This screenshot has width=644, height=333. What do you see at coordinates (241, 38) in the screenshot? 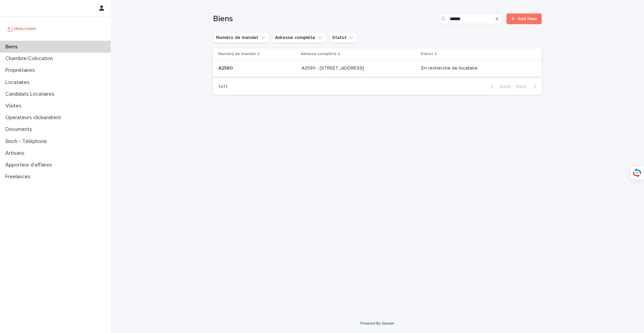
I see `button: Numéro de mandat` at bounding box center [241, 38].